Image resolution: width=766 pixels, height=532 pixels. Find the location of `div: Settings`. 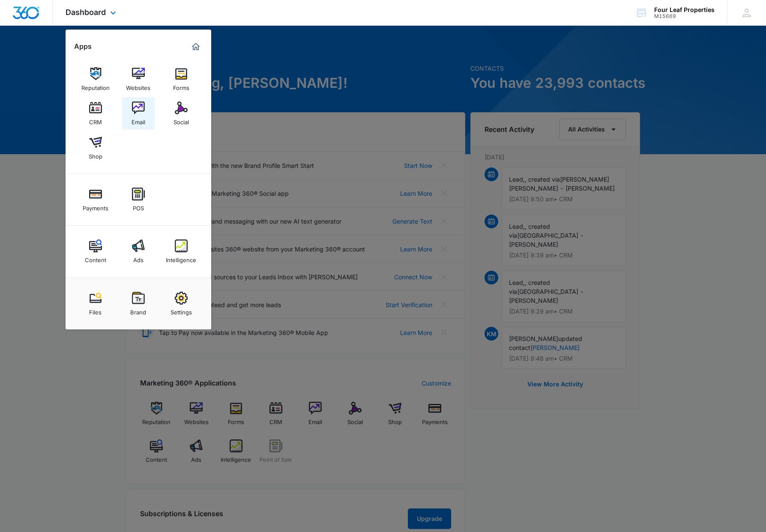

div: Settings is located at coordinates (181, 310).